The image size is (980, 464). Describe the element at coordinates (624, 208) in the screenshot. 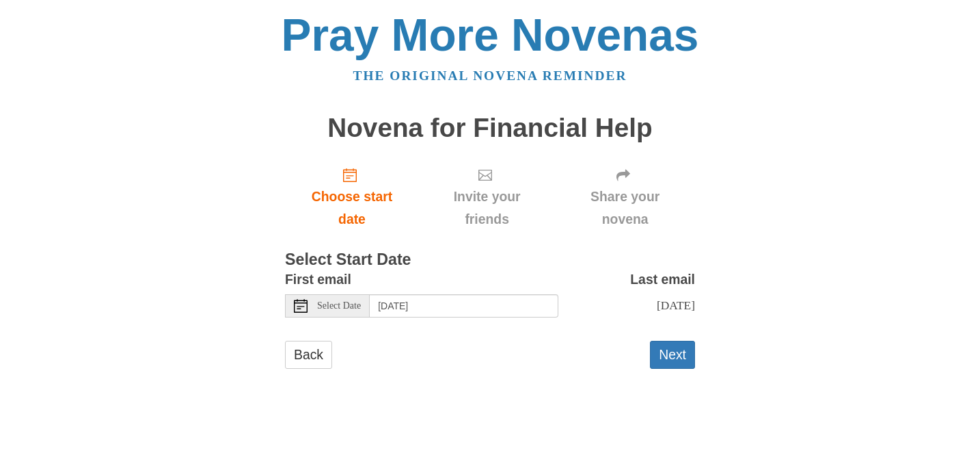

I see `span: Share your novena` at that location.